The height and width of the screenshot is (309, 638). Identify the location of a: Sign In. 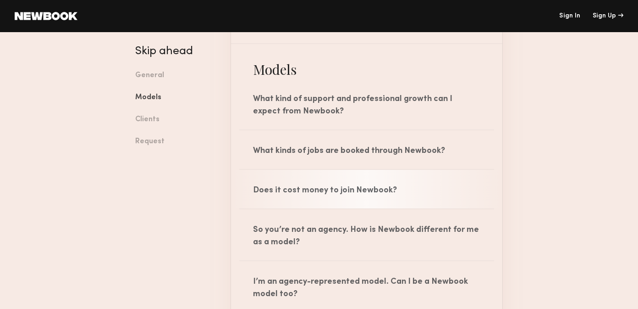
(570, 16).